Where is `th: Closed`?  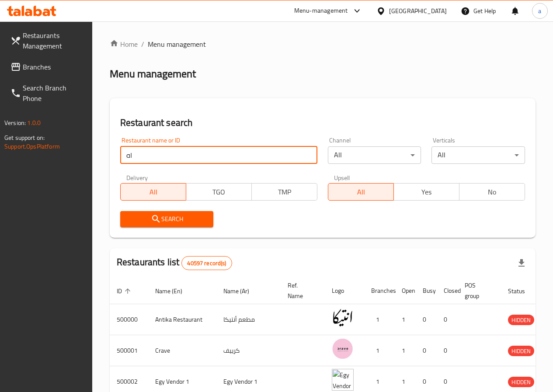
th: Closed is located at coordinates (447, 290).